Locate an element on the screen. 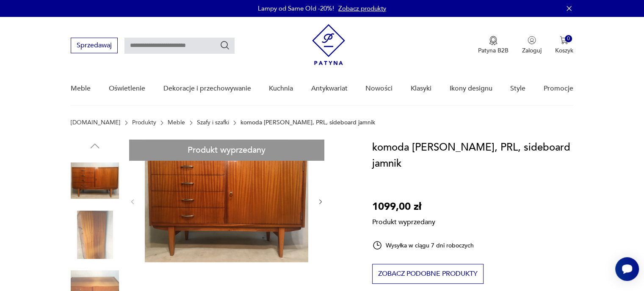  a: Zobacz podobne produkty is located at coordinates (428, 273).